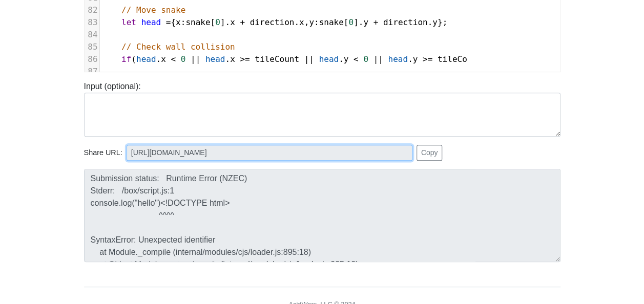 The height and width of the screenshot is (304, 644). What do you see at coordinates (270, 152) in the screenshot?
I see `input: No share available yet` at bounding box center [270, 152].